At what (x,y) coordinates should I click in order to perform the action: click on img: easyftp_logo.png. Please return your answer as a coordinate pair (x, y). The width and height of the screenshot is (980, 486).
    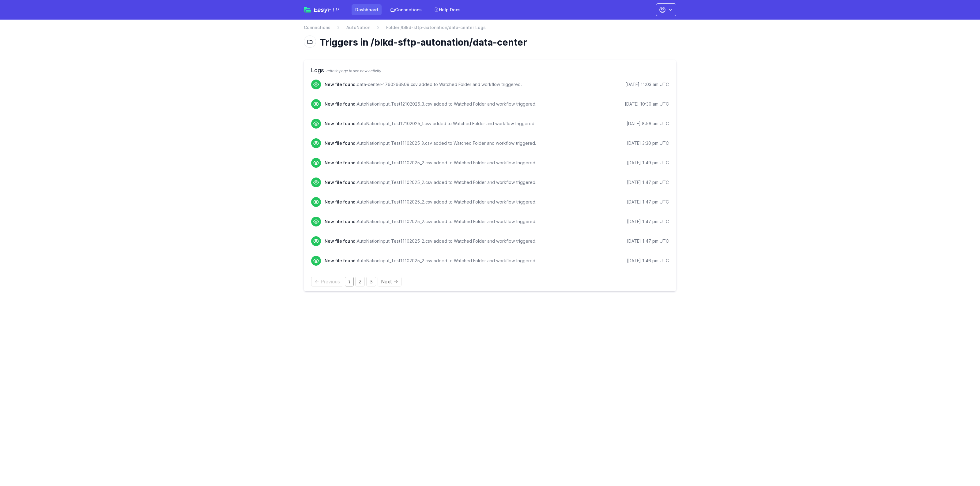
    Looking at the image, I should click on (307, 10).